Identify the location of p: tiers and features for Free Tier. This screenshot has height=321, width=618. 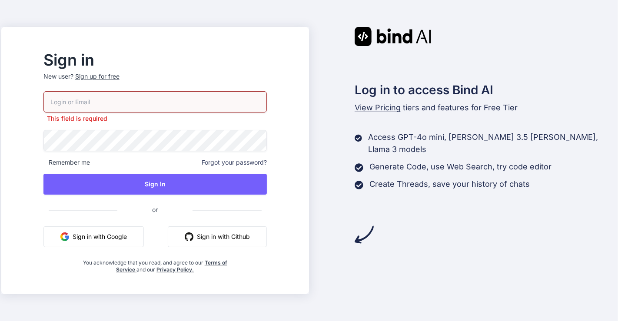
(486, 108).